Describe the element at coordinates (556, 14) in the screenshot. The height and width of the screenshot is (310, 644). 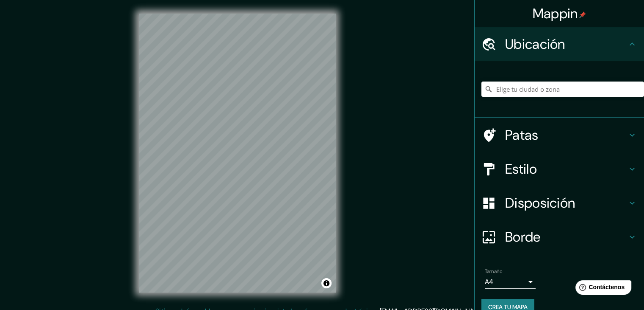
I see `font: Mappin` at that location.